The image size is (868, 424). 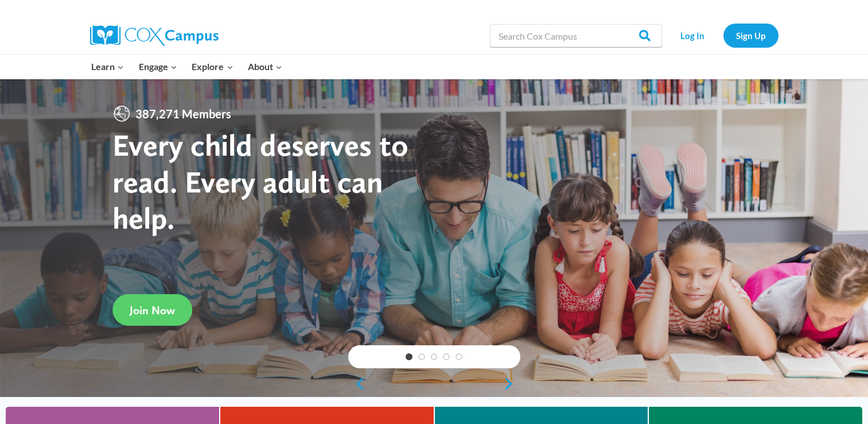 I want to click on a: 5, so click(x=459, y=357).